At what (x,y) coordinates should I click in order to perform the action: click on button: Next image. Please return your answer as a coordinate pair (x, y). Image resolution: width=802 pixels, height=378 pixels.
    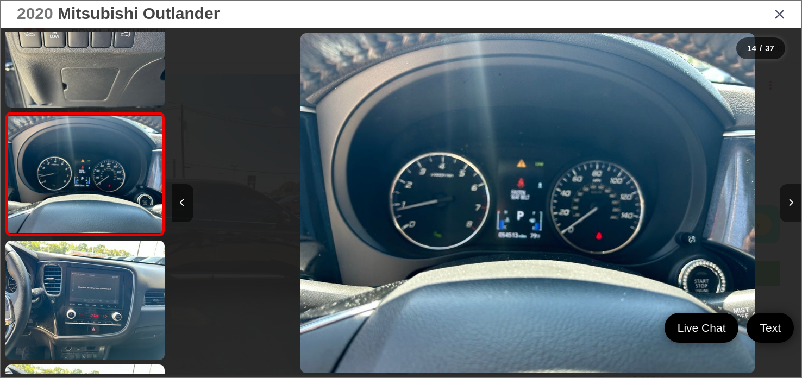
    Looking at the image, I should click on (791, 203).